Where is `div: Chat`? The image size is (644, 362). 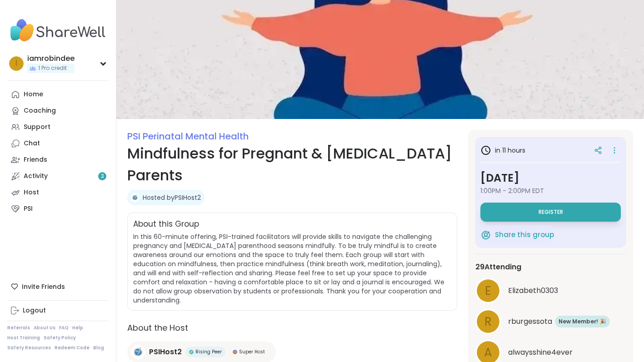 div: Chat is located at coordinates (32, 144).